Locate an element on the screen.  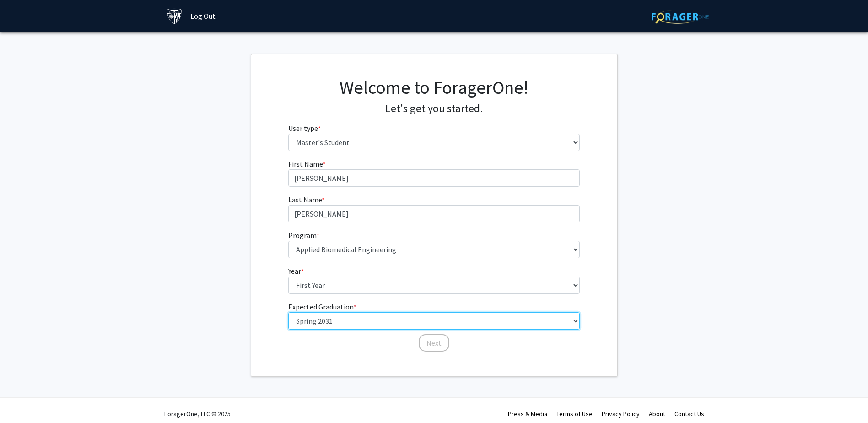
h4: Let's get you started. is located at coordinates (434, 109).